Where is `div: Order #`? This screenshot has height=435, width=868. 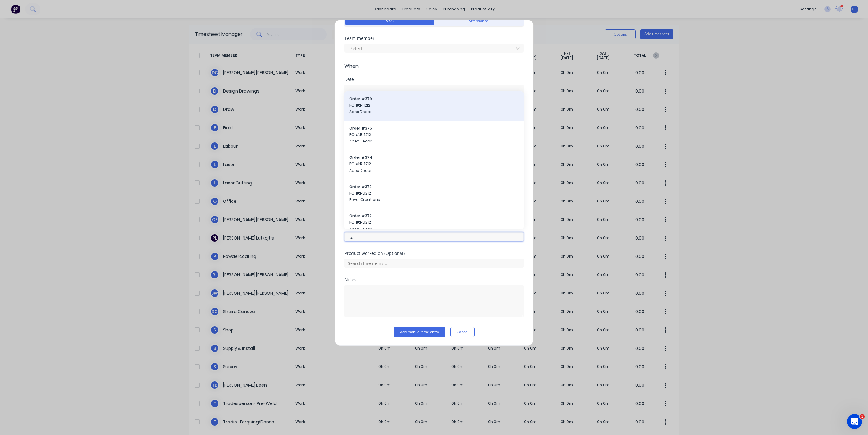
div: Order # is located at coordinates (434, 228).